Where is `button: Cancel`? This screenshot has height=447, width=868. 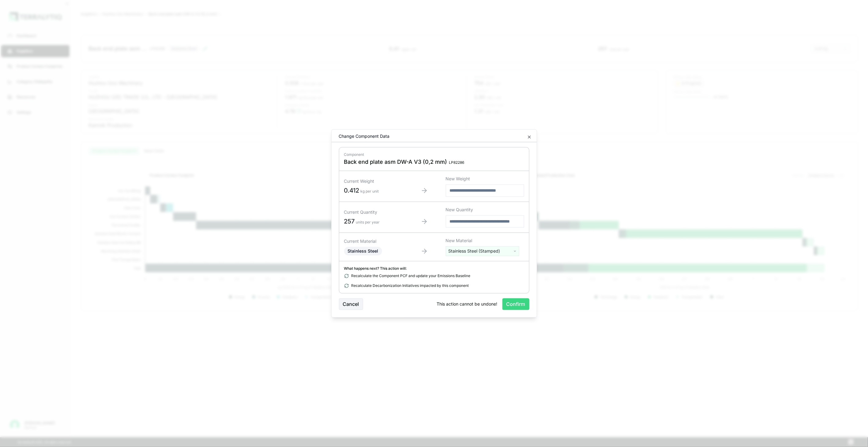
button: Cancel is located at coordinates (350, 304).